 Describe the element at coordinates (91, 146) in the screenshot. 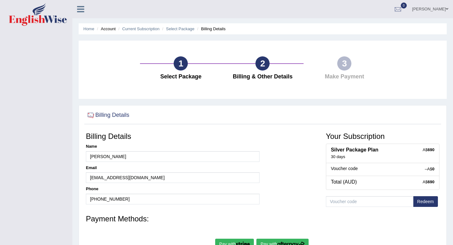

I see `label: Name` at that location.